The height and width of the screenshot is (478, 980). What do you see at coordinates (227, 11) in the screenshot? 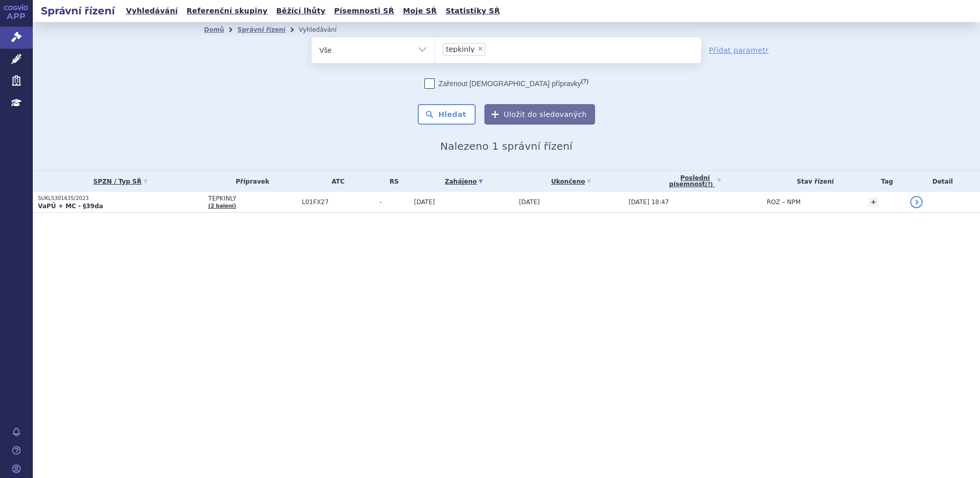
I see `a: Referenční skupiny` at bounding box center [227, 11].